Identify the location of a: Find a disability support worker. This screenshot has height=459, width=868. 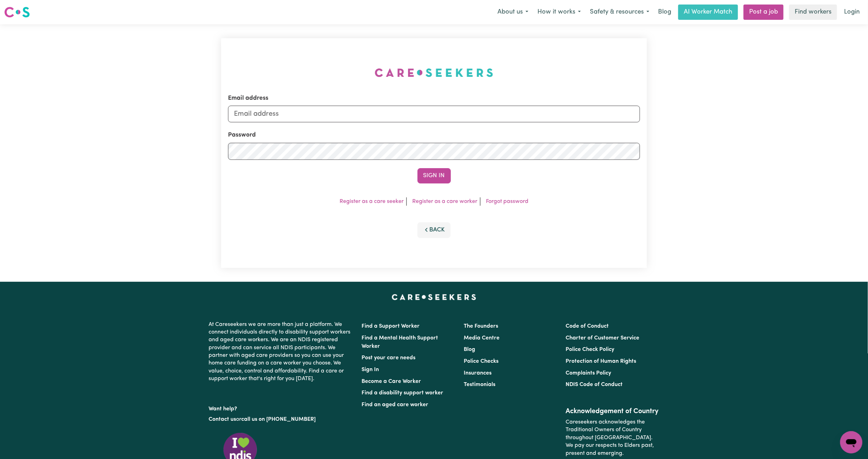
(403, 393).